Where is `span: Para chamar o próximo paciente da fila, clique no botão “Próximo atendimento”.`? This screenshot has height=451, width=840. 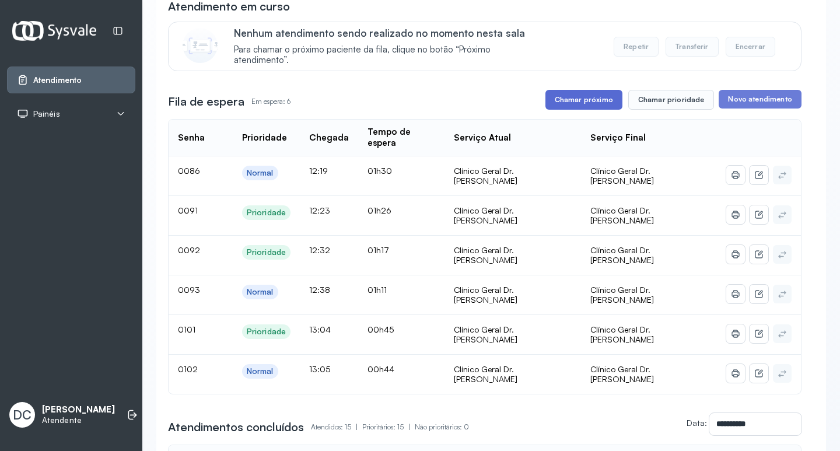 span: Para chamar o próximo paciente da fila, clique no botão “Próximo atendimento”. is located at coordinates (388, 55).